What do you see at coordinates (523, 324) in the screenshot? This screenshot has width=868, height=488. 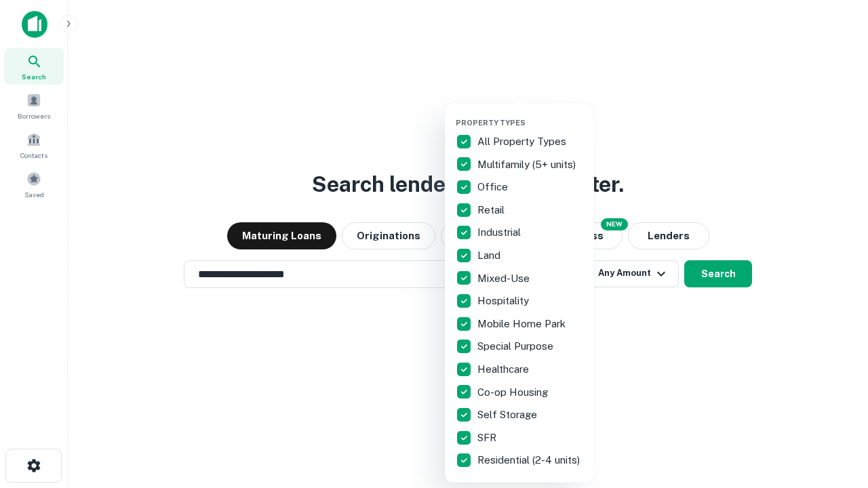 I see `p: Mobile Home Park` at bounding box center [523, 324].